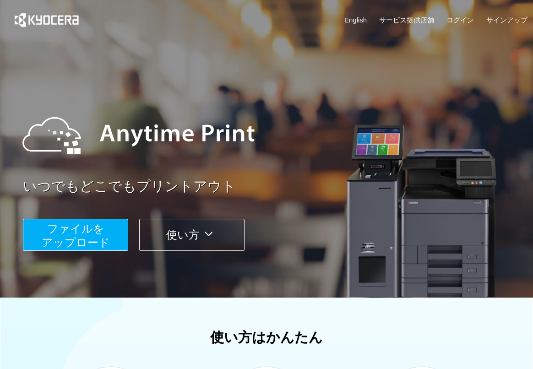 This screenshot has width=533, height=369. Describe the element at coordinates (407, 20) in the screenshot. I see `a: サービス提供店舗` at that location.